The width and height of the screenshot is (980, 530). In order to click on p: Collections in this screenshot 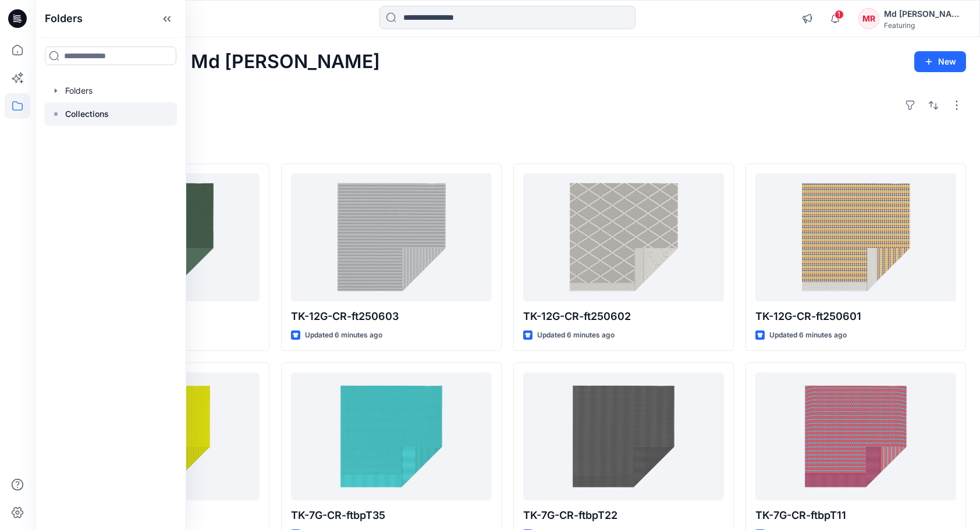, I will do `click(87, 114)`.